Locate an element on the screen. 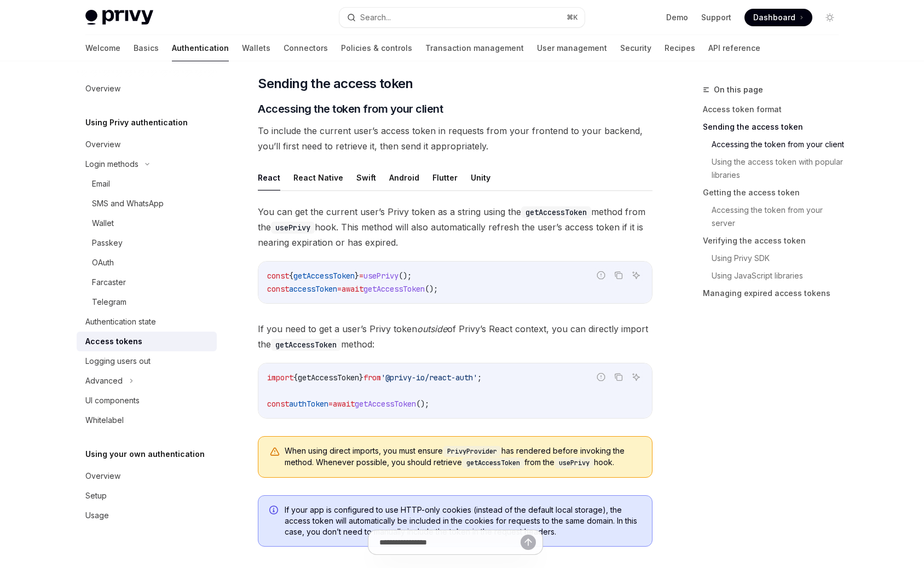 This screenshot has height=568, width=924. a: Basics is located at coordinates (146, 48).